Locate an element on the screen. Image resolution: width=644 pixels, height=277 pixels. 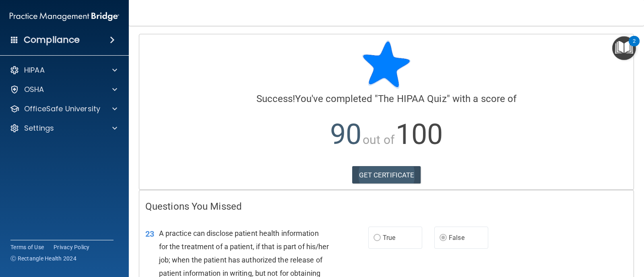
span: Success! is located at coordinates (276, 99).